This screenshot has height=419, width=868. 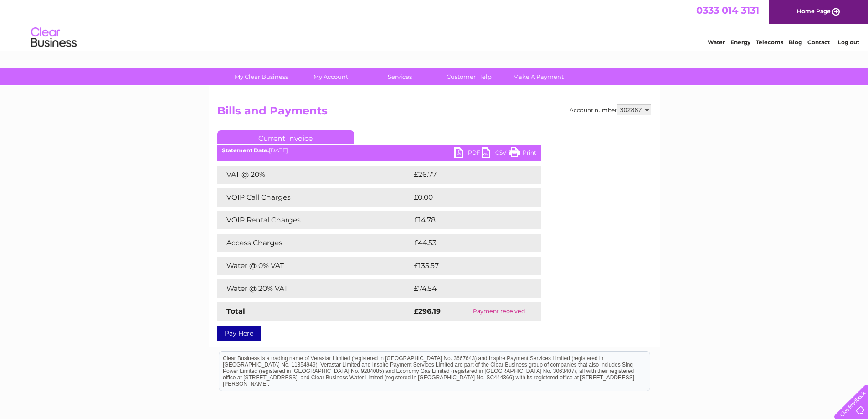 What do you see at coordinates (315, 175) in the screenshot?
I see `td: VAT @ 20%` at bounding box center [315, 175].